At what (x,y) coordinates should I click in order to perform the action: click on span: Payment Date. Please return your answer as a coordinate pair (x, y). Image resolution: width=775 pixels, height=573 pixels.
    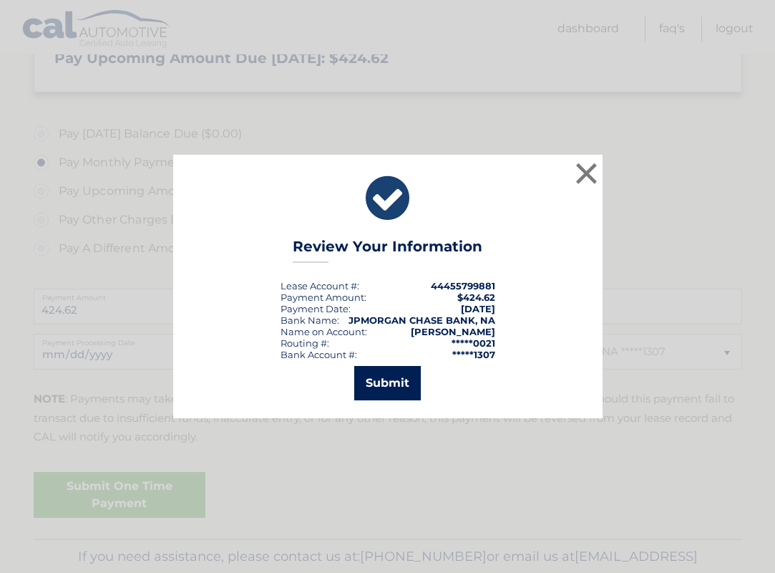
    Looking at the image, I should click on (314, 308).